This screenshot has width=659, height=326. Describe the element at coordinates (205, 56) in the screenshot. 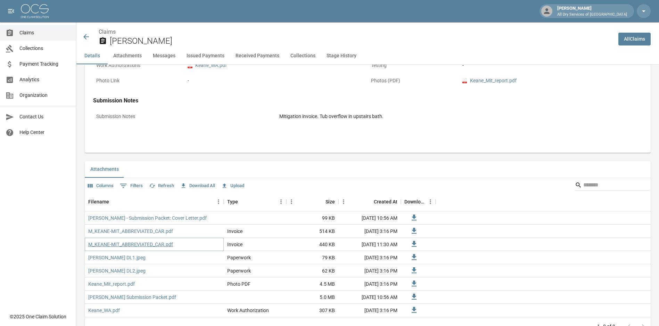

I see `button: Issued Payments` at that location.